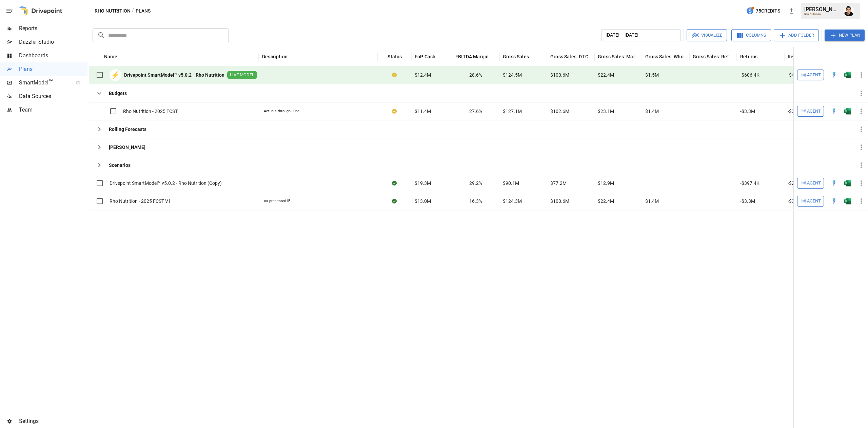 This screenshot has width=868, height=428. What do you see at coordinates (51, 82) in the screenshot?
I see `span: ™` at bounding box center [51, 82].